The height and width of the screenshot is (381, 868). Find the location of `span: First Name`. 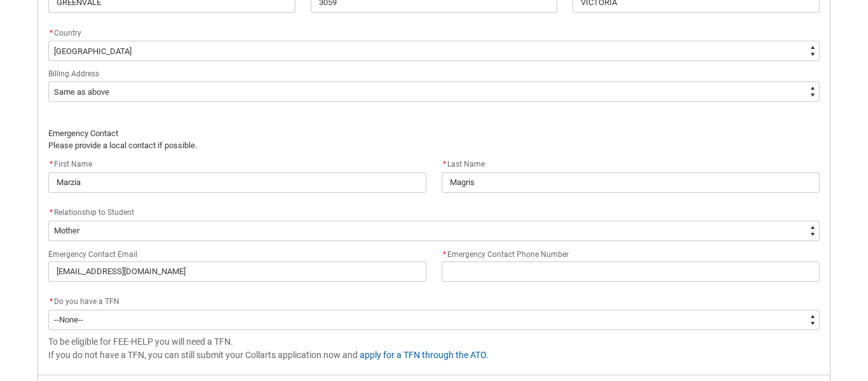

span: First Name is located at coordinates (70, 164).